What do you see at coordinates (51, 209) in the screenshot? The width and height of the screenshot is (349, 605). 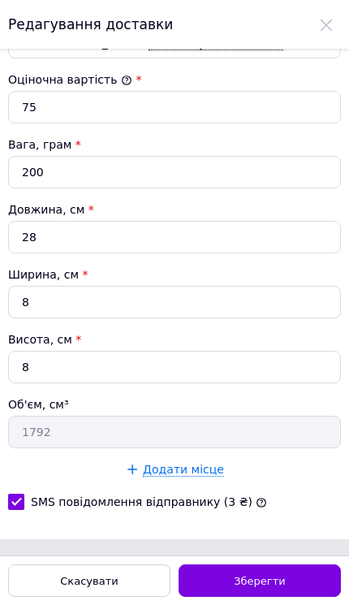 I see `label: Довжина, см` at bounding box center [51, 209].